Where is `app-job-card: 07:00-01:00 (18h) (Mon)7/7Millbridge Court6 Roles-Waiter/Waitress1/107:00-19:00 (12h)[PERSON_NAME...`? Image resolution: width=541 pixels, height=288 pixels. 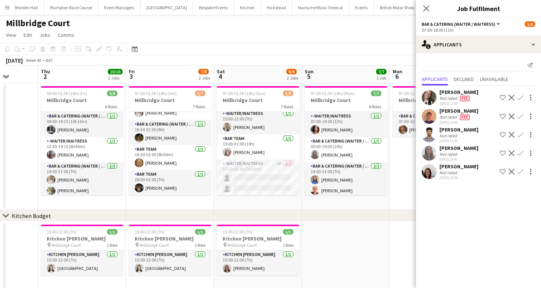
app-job-card: 07:00-01:00 (18h) (Mon)7/7Millbridge Court6 Roles-Waiter/Waitress1/107:00-19:00 (12h)[PERSON_NAME... is located at coordinates (346, 141).